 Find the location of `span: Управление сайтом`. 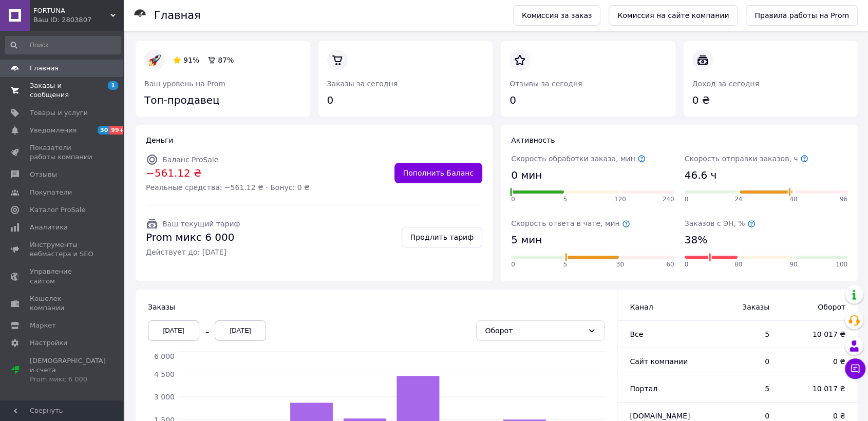

span: Управление сайтом is located at coordinates (62, 276).